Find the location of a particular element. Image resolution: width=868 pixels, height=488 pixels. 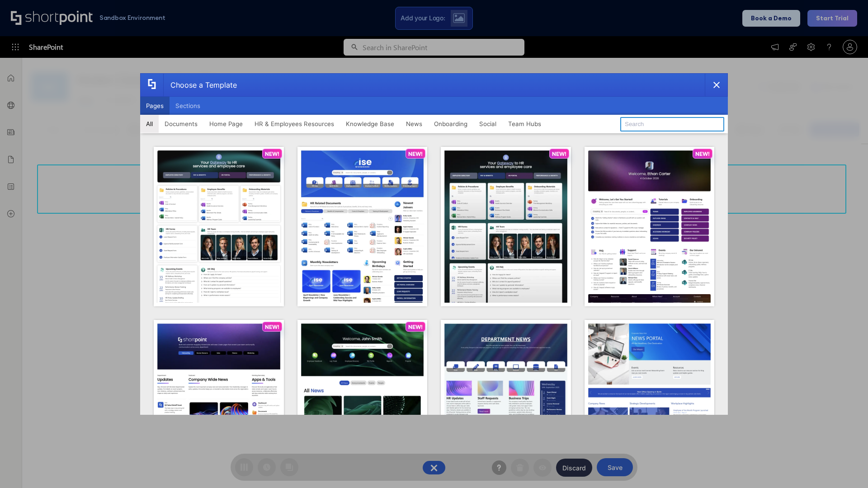

button: Sections is located at coordinates (188, 106).